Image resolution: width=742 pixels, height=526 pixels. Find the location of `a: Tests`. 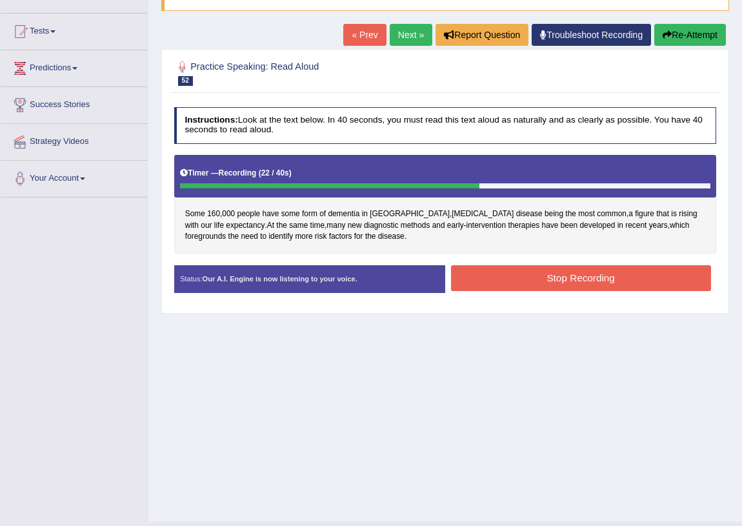

a: Tests is located at coordinates (74, 30).